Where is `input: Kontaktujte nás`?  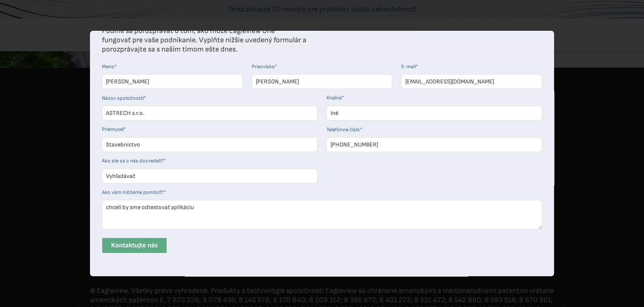 input: Kontaktujte nás is located at coordinates (134, 246).